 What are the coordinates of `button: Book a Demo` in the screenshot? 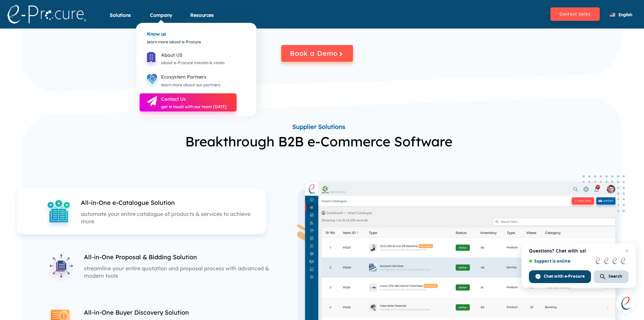 It's located at (317, 53).